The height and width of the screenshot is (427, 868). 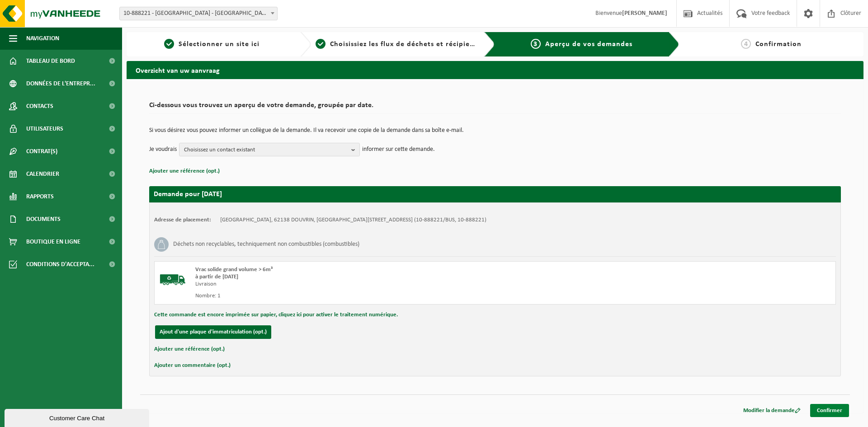 I want to click on h2: Ci-dessous vous trouvez un aperçu de votre demande, groupée par date., so click(x=495, y=107).